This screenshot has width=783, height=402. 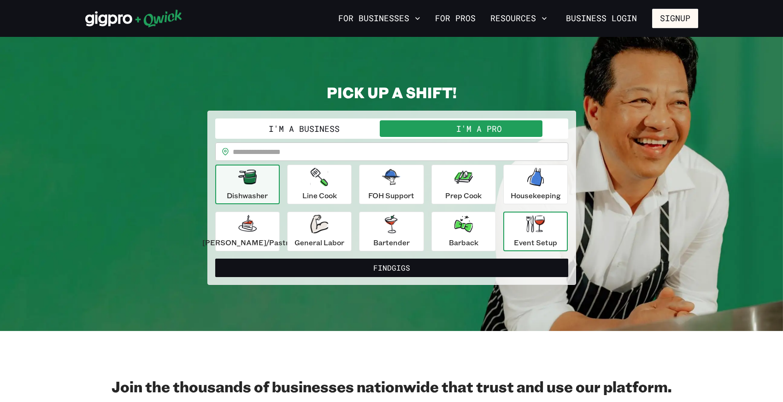 What do you see at coordinates (676, 18) in the screenshot?
I see `button: Signup` at bounding box center [676, 18].